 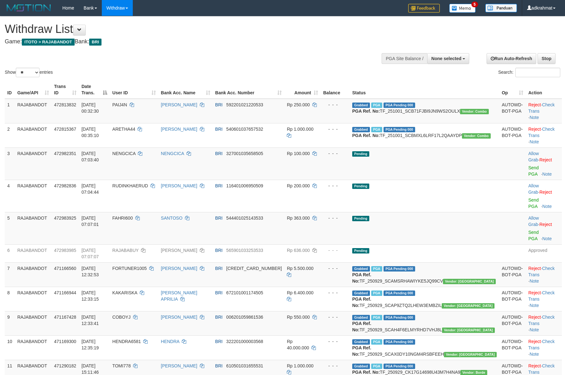 I want to click on span: 471166560, so click(x=65, y=268).